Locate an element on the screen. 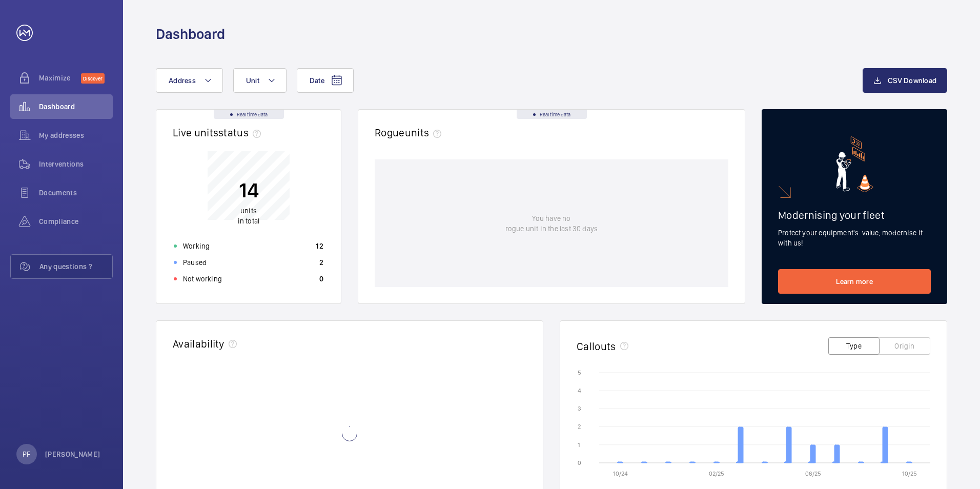  text: 10/24 is located at coordinates (620, 474).